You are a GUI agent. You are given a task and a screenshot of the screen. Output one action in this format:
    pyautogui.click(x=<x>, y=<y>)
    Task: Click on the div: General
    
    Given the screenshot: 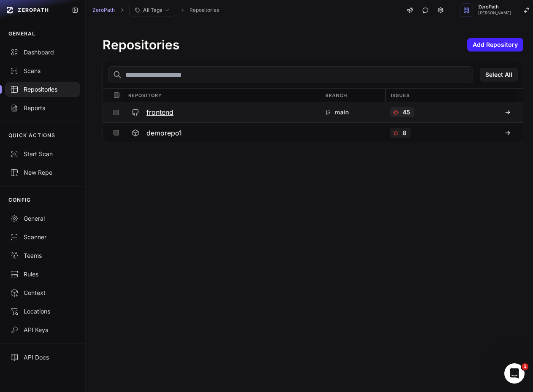 What is the action you would take?
    pyautogui.click(x=42, y=218)
    